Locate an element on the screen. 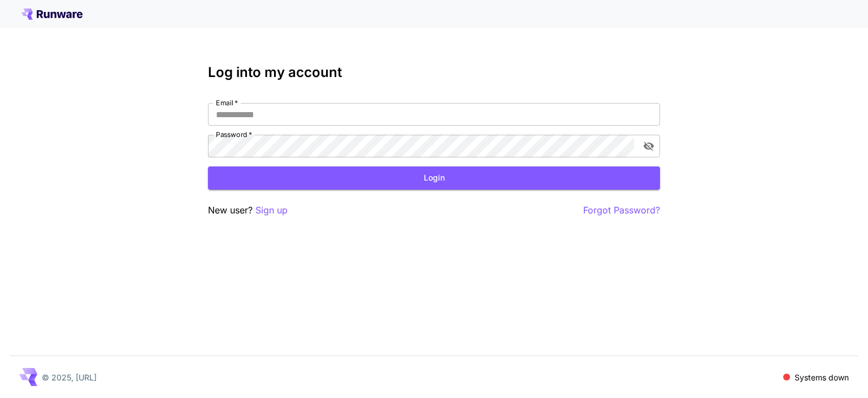  button: toggle password visibility is located at coordinates (649, 146).